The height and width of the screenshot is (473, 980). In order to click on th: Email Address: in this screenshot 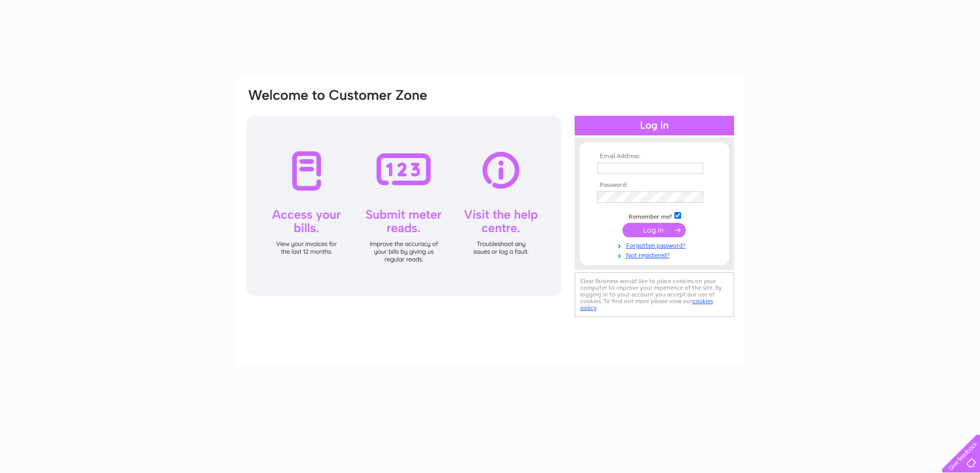, I will do `click(655, 157)`.